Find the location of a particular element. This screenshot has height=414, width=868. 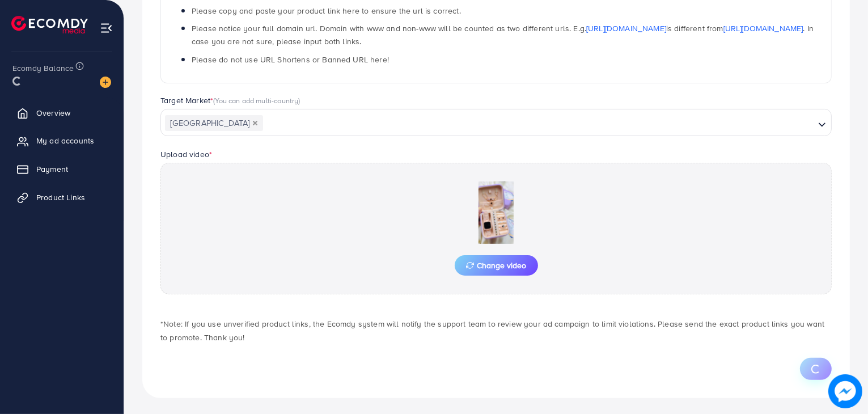

img: menu is located at coordinates (106, 27).